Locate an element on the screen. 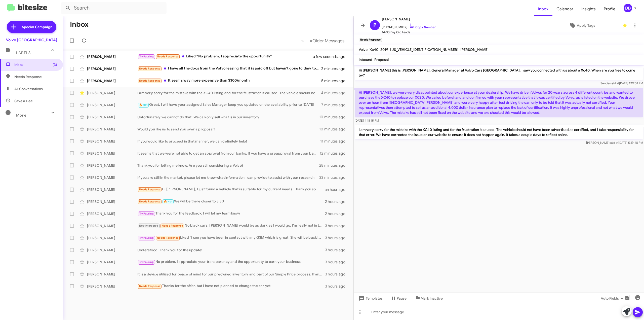 This screenshot has height=320, width=644. div: Would you like us to send you over a proposal? is located at coordinates (228, 129).